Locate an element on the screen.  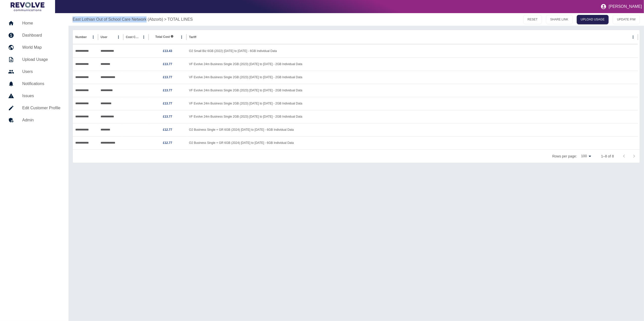
p: 1–8 of 8 is located at coordinates (607, 156).